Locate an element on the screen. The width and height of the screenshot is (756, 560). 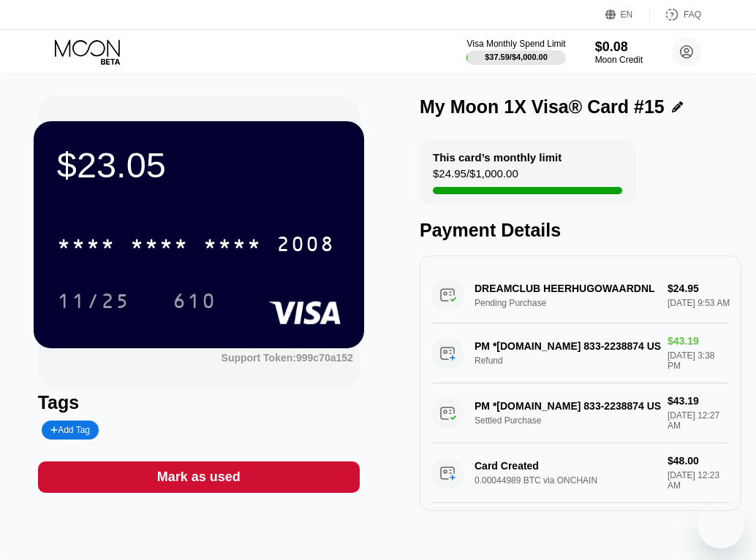
div: $0.08Moon Credit is located at coordinates (618, 52).